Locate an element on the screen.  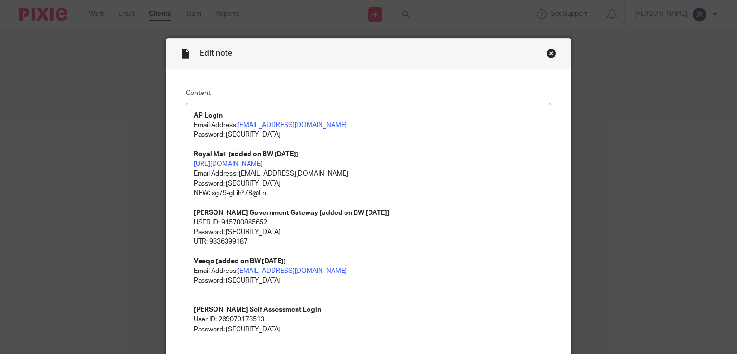
label: Content is located at coordinates (369, 93).